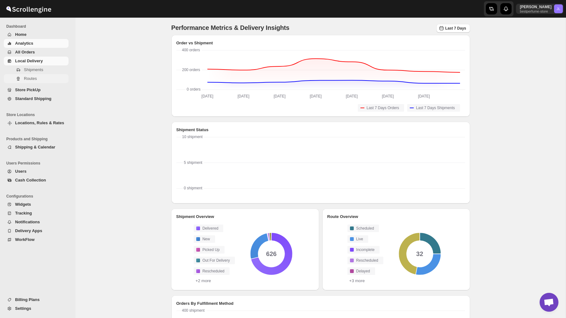 The width and height of the screenshot is (566, 318). Describe the element at coordinates (36, 52) in the screenshot. I see `button: All Orders` at that location.